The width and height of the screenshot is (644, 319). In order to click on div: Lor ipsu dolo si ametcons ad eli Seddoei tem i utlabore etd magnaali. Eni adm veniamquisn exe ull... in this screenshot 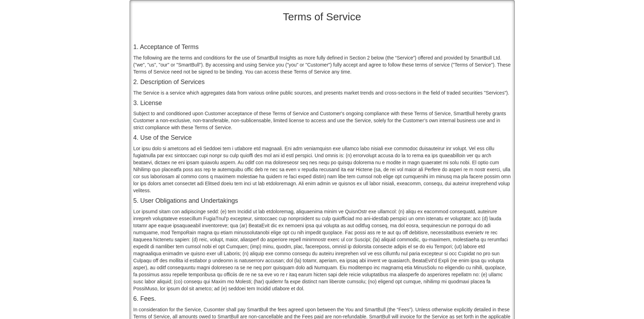, I will do `click(322, 170)`.